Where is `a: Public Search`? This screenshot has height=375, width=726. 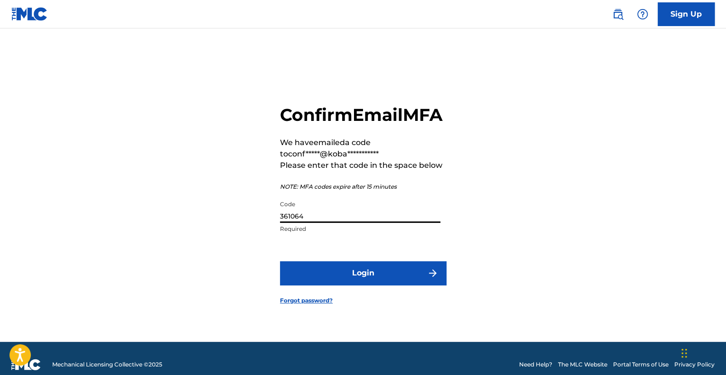
a: Public Search is located at coordinates (618, 14).